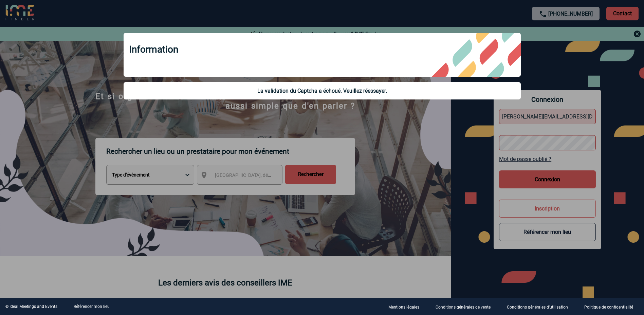 This screenshot has height=315, width=644. What do you see at coordinates (463, 307) in the screenshot?
I see `p: Conditions générales de vente` at bounding box center [463, 307].